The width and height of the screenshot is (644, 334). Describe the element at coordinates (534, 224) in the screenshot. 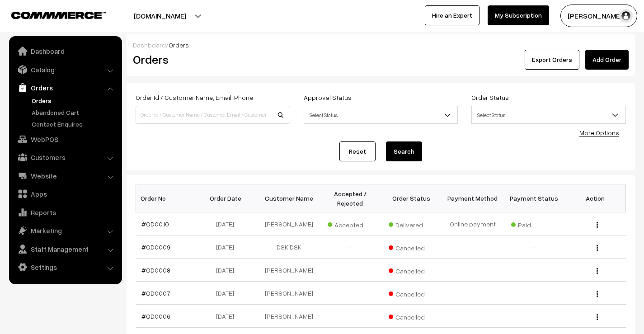

I see `span: Paid` at that location.